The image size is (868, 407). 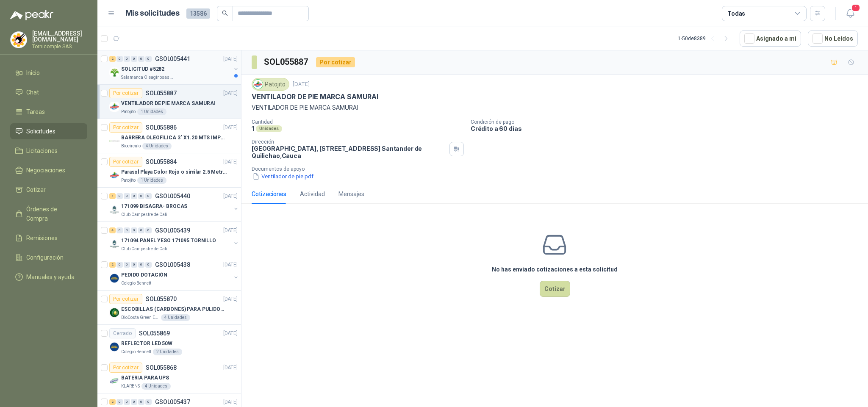 What do you see at coordinates (225, 13) in the screenshot?
I see `span: search` at bounding box center [225, 13].